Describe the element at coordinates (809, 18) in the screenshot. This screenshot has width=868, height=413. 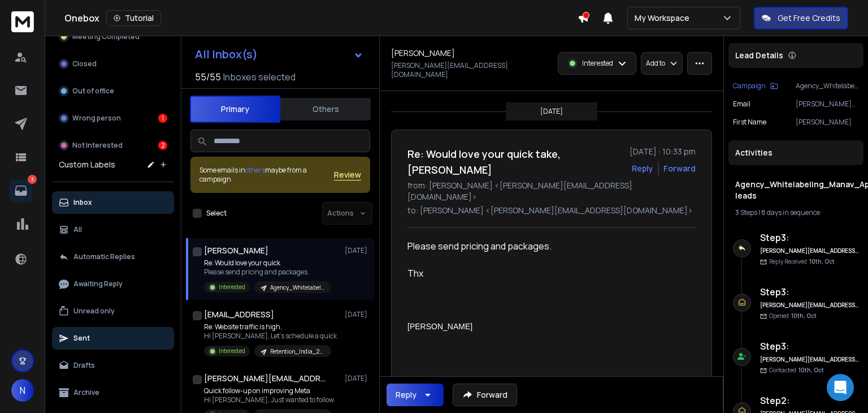
I see `p: Get Free Credits` at that location.